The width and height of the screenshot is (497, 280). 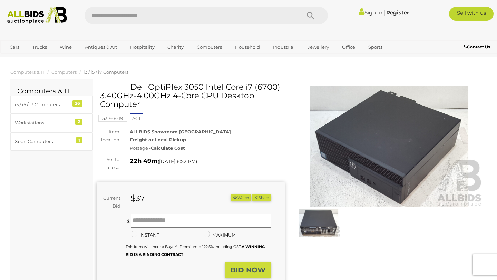 What do you see at coordinates (248, 270) in the screenshot?
I see `strong: BID NOW` at bounding box center [248, 270].